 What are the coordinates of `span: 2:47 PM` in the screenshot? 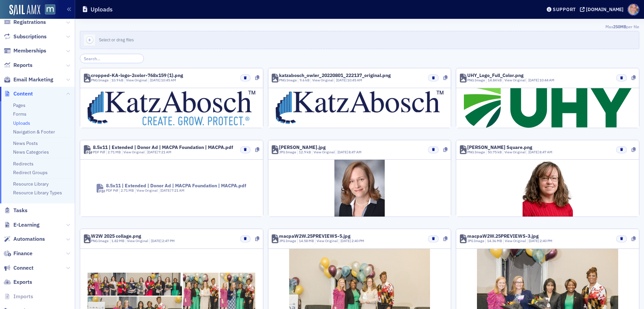 It's located at (169, 241).